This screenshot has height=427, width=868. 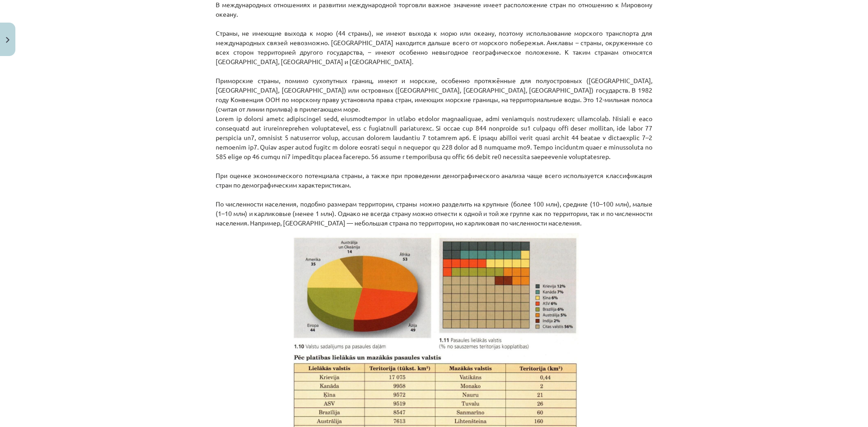 I want to click on font: Приморские страны, помимо сухопутных границ, имеют и морские, особенно протяжённые для полуостров..., so click(x=434, y=94).